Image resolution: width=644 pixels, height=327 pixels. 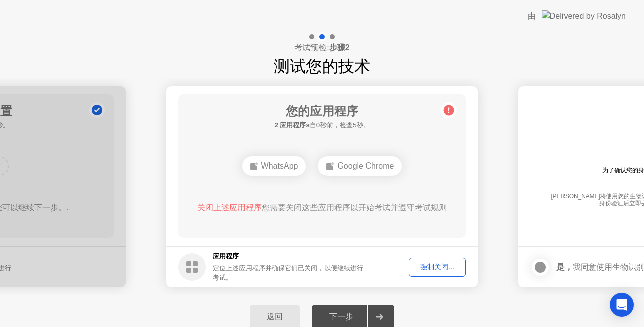 I want to click on div: Google Chrome, so click(x=359, y=166).